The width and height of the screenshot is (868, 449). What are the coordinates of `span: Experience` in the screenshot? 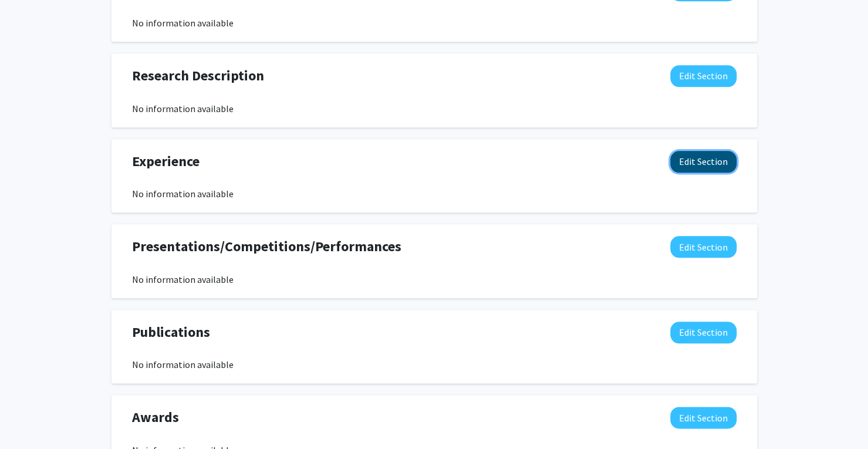 It's located at (165, 162).